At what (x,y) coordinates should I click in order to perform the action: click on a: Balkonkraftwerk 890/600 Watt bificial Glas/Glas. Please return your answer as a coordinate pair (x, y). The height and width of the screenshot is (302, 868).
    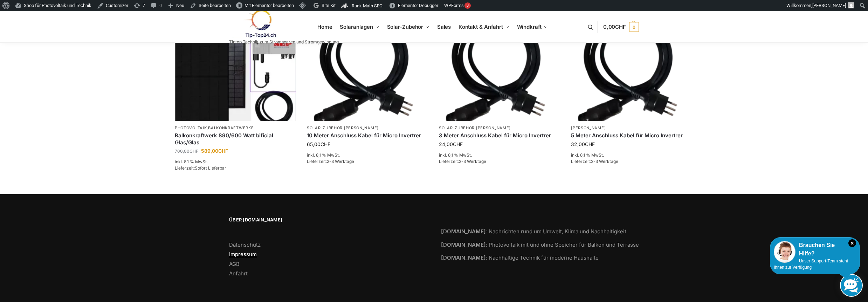
    Looking at the image, I should click on (236, 139).